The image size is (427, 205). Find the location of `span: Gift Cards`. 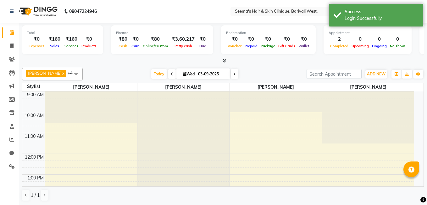

span: Gift Cards is located at coordinates (287, 46).